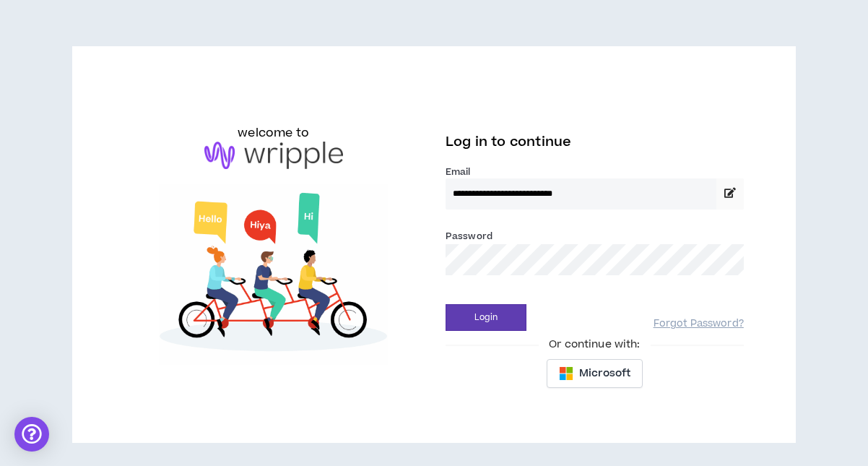 The height and width of the screenshot is (466, 868). I want to click on span: Microsoft, so click(604, 373).